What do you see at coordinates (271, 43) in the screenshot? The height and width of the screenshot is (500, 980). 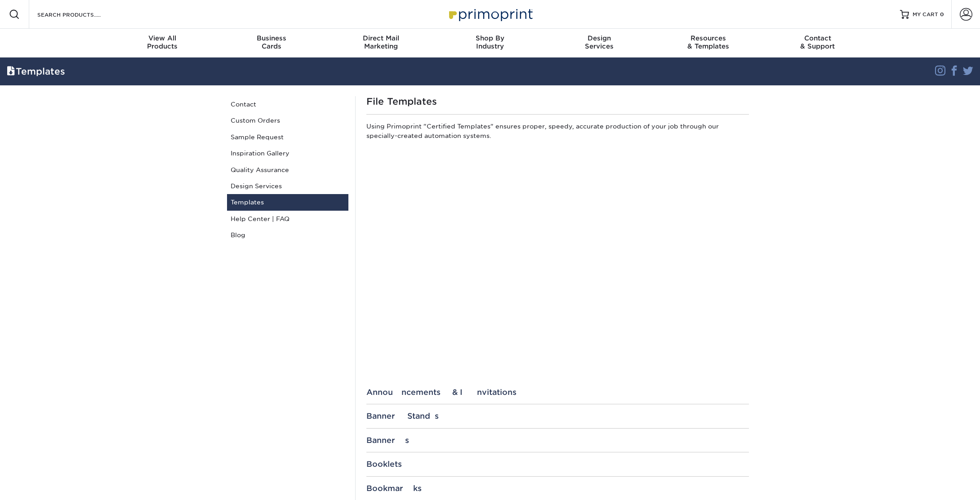 I see `a: BusinessCards` at bounding box center [271, 43].